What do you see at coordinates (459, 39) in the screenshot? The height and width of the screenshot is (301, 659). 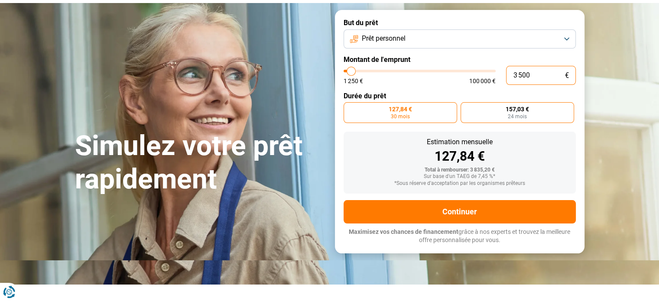 I see `button: Prêt personnel` at bounding box center [459, 39].